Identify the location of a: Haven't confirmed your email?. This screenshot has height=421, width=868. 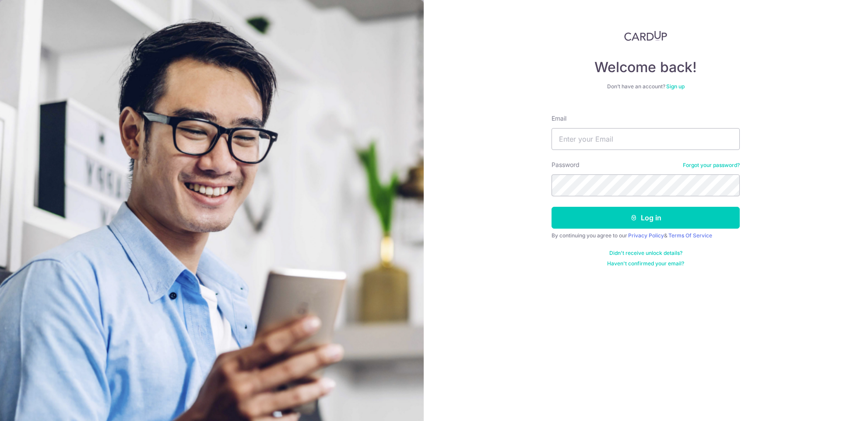
(646, 264).